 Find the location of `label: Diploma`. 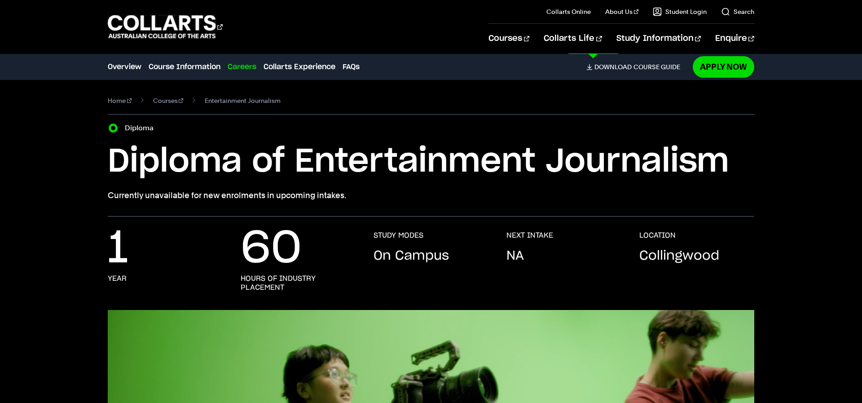

label: Diploma is located at coordinates (142, 128).